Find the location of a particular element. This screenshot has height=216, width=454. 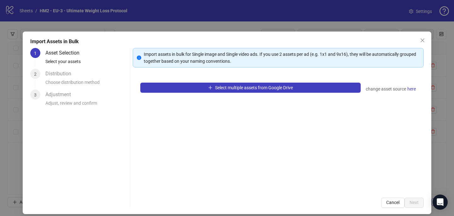

div: change asset source is located at coordinates (391, 89).